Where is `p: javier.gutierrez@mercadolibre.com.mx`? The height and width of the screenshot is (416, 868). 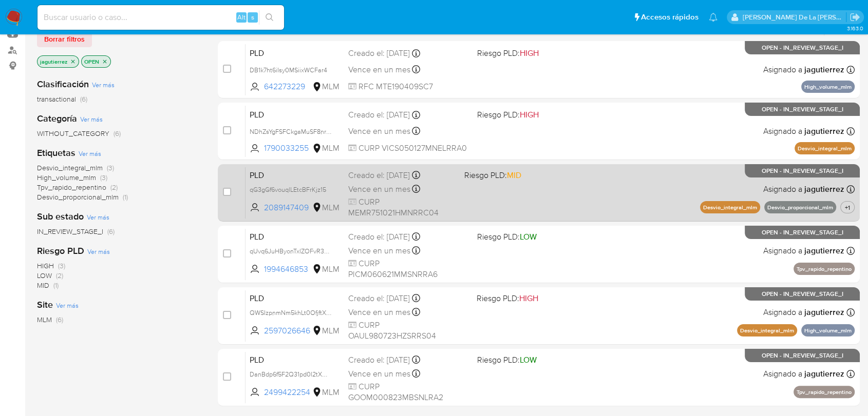
p: javier.gutierrez@mercadolibre.com.mx is located at coordinates (794, 17).